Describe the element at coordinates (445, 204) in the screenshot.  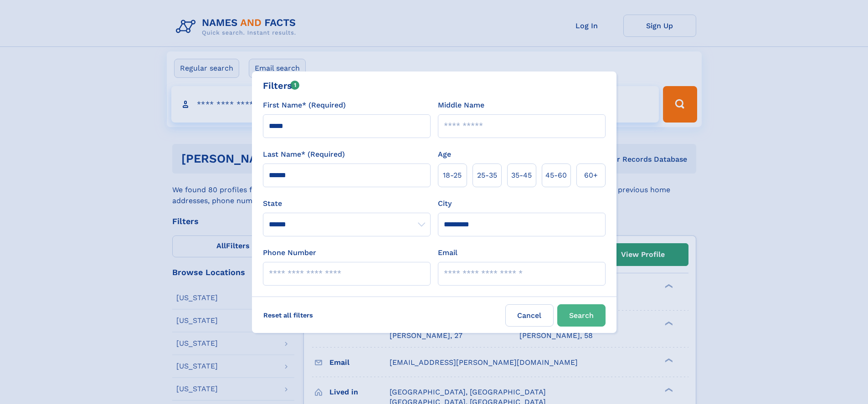
I see `label: City` at that location.